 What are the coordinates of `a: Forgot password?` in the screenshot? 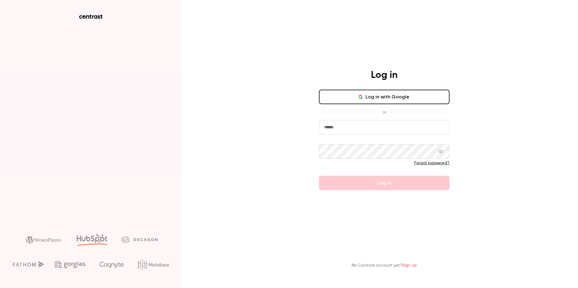 It's located at (431, 163).